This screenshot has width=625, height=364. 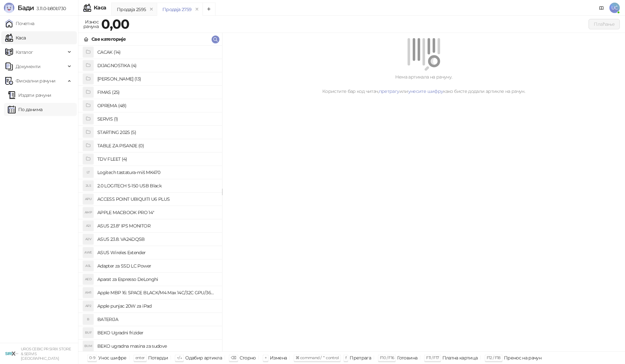 What do you see at coordinates (157, 186) in the screenshot?
I see `h4: 2.0 LOGITECH S-150 USB Black` at bounding box center [157, 186].